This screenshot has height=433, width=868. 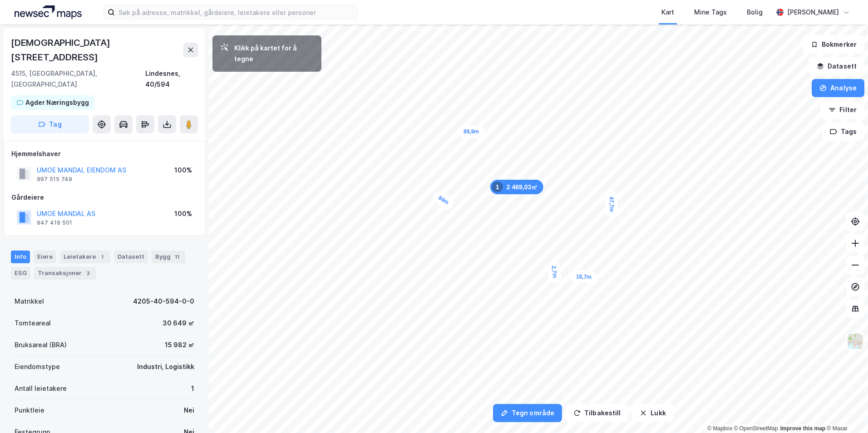 What do you see at coordinates (54, 179) in the screenshot?
I see `div: 997 515 749` at bounding box center [54, 179].